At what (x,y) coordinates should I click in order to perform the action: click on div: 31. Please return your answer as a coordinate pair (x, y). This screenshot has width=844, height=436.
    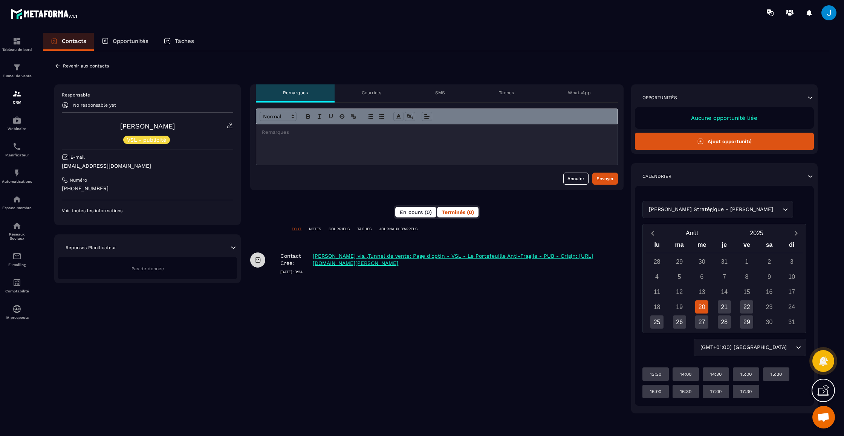
    Looking at the image, I should click on (724, 262).